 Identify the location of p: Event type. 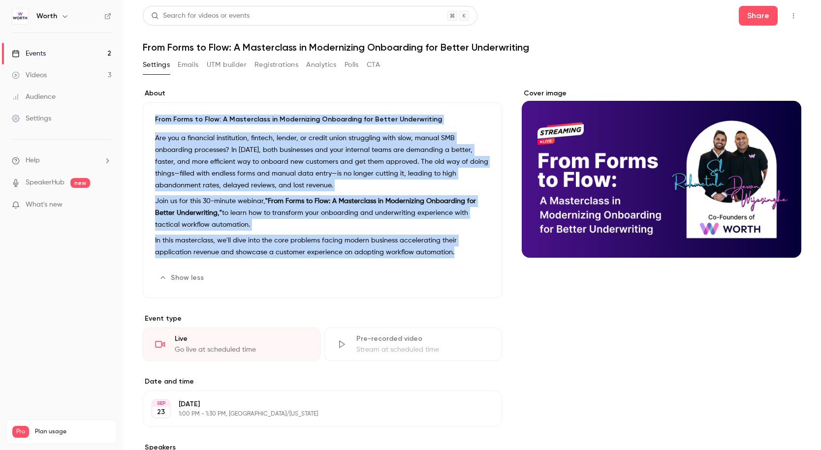
(322, 319).